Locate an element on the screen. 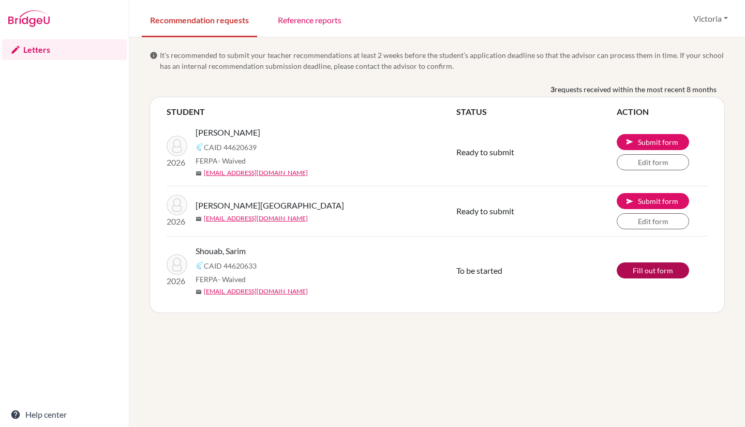 Image resolution: width=745 pixels, height=427 pixels. button: Submit Aryan's recommendation is located at coordinates (653, 142).